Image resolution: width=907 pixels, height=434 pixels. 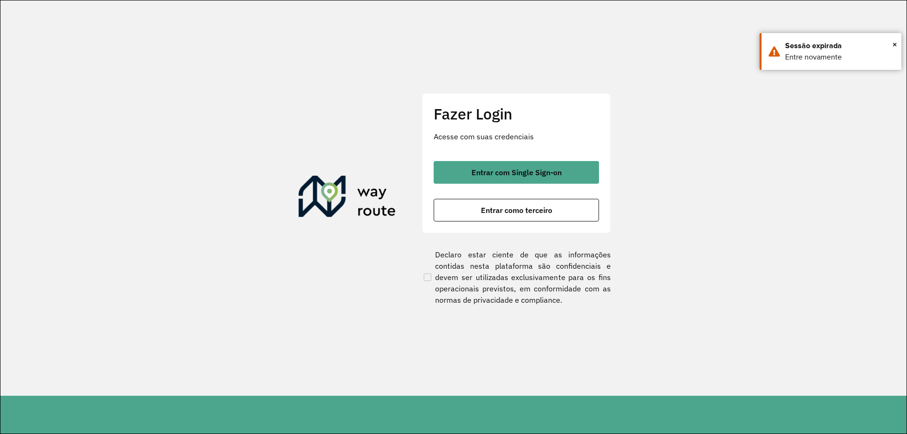 I want to click on h2: Fazer Login, so click(x=516, y=114).